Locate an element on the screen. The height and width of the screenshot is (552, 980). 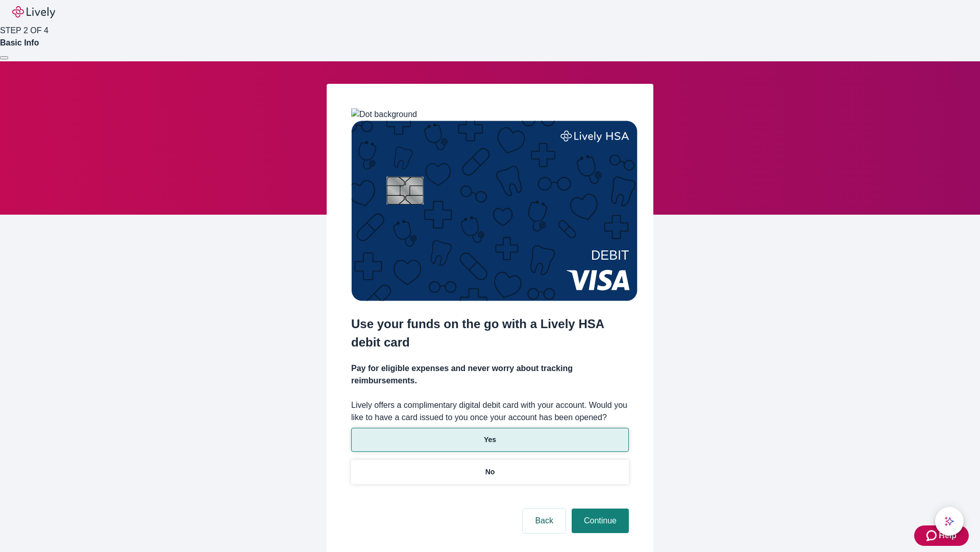
button: Zendesk support iconHelp is located at coordinates (941, 535).